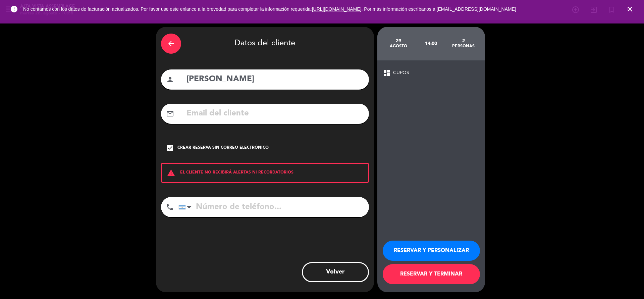 The width and height of the screenshot is (644, 299). What do you see at coordinates (463, 41) in the screenshot?
I see `div: 2` at bounding box center [463, 41].